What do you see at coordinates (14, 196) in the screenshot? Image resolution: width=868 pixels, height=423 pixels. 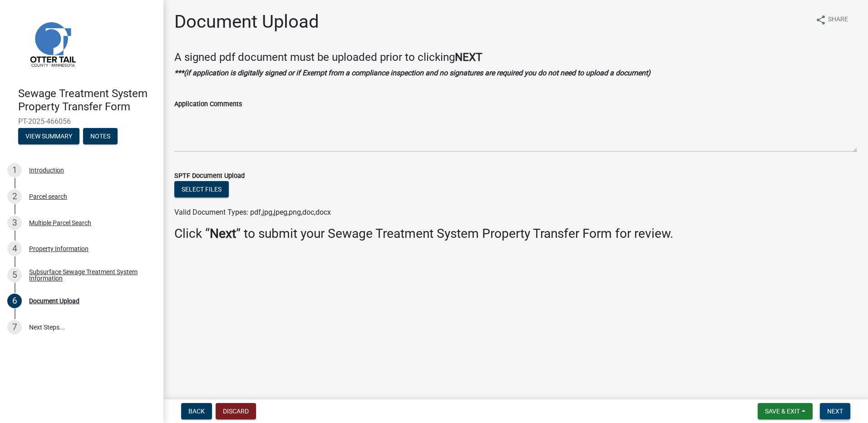 I see `div: 2` at bounding box center [14, 196].